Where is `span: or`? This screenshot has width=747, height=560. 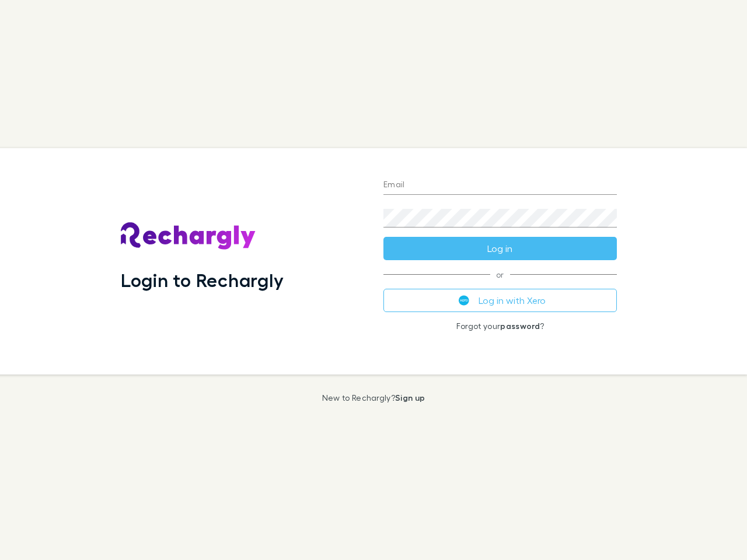
span: or is located at coordinates (500, 274).